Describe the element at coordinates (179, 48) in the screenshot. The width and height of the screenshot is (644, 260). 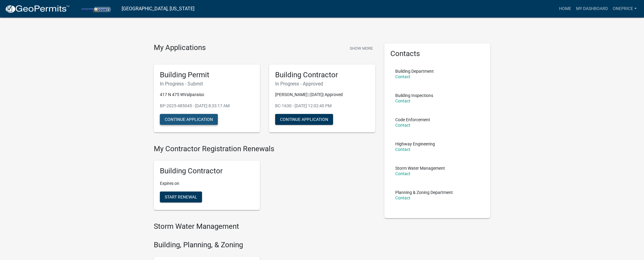
I see `h4: My Applications` at that location.